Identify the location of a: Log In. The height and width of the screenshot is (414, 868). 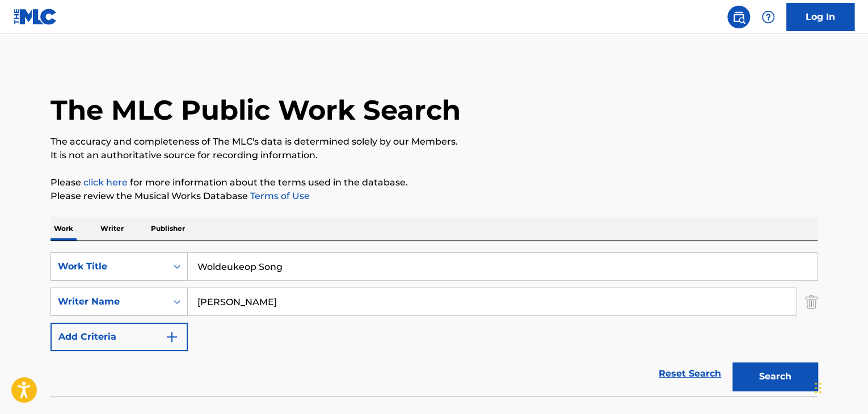
(820, 17).